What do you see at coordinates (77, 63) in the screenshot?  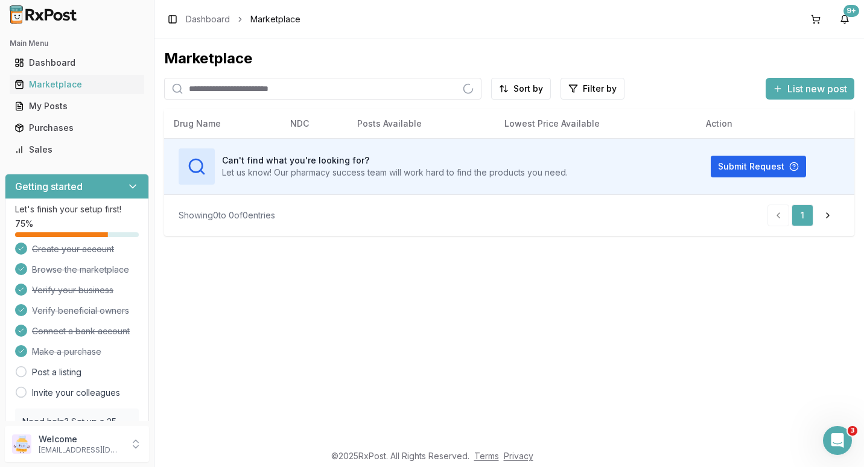 I see `div: Dashboard` at bounding box center [77, 63].